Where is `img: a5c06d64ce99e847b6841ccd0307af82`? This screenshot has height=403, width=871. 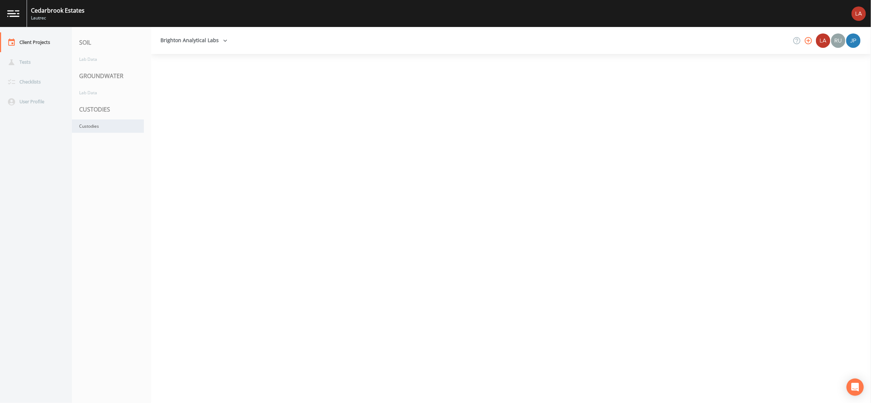 img: a5c06d64ce99e847b6841ccd0307af82 is located at coordinates (838, 41).